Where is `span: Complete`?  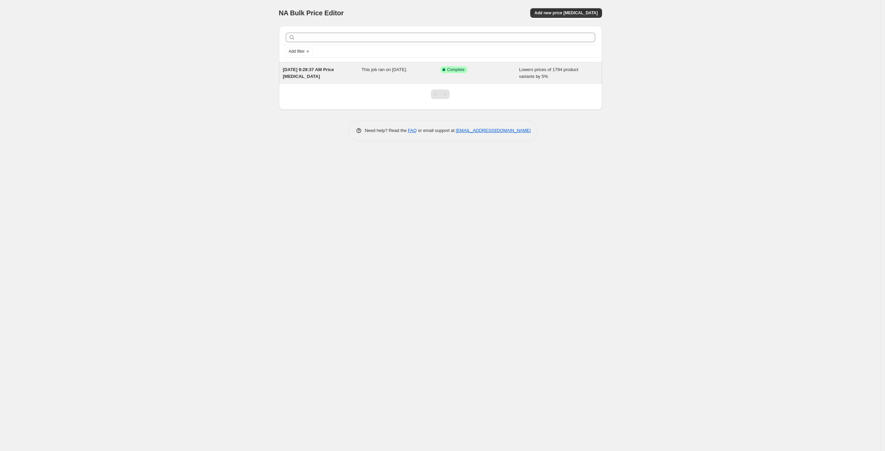 span: Complete is located at coordinates (456, 70).